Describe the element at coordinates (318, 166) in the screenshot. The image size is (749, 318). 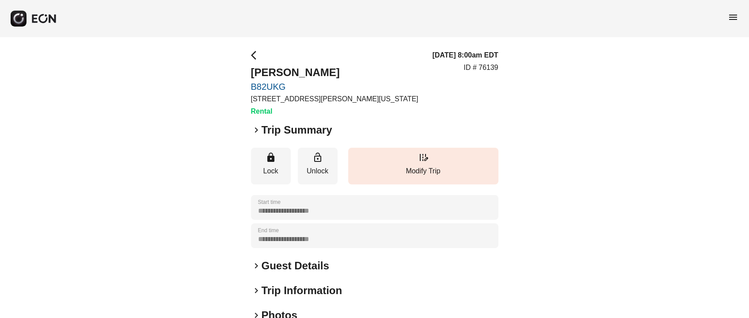
I see `button: Unlock` at that location.